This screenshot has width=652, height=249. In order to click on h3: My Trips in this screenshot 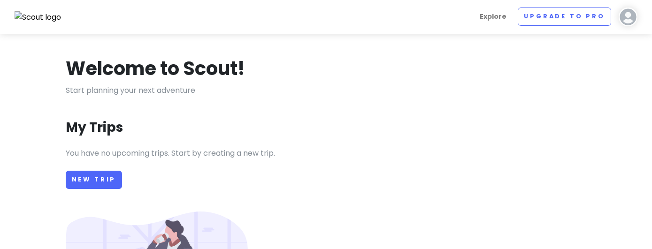, I will do `click(94, 128)`.